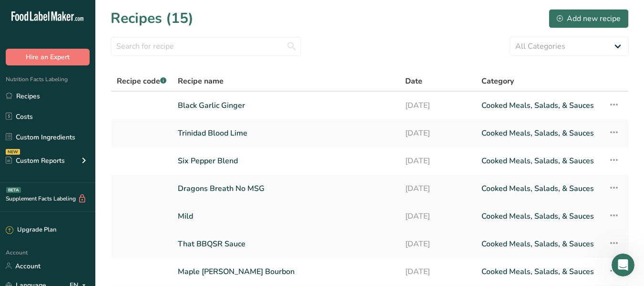 Image resolution: width=644 pixels, height=286 pixels. What do you see at coordinates (286, 161) in the screenshot?
I see `a: Six Pepper Blend` at bounding box center [286, 161].